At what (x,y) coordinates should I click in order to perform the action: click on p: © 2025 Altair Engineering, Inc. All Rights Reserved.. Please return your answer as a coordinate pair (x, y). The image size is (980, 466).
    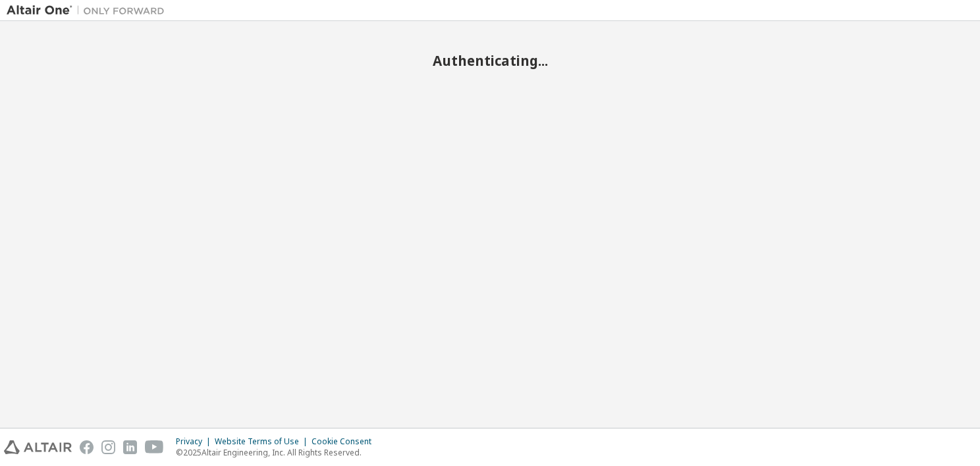
    Looking at the image, I should click on (277, 453).